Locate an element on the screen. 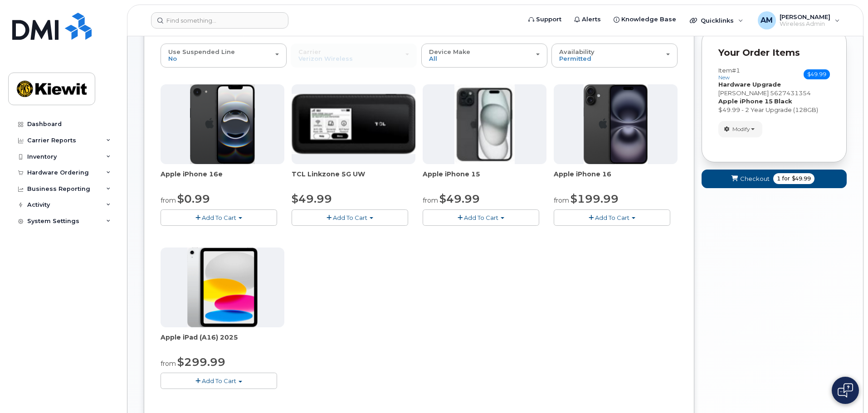  span: Checkout is located at coordinates (755, 178).